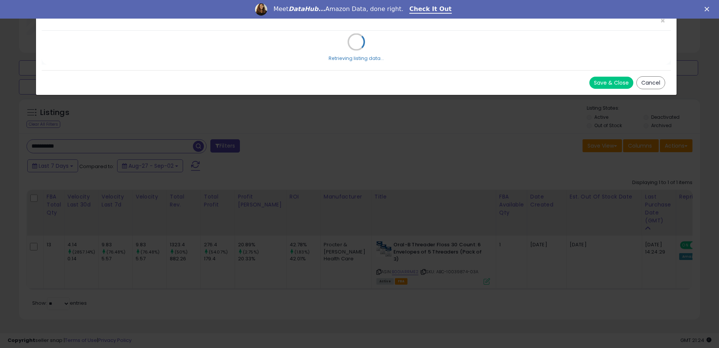 Image resolution: width=719 pixels, height=348 pixels. Describe the element at coordinates (431, 9) in the screenshot. I see `a: Check It Out` at that location.